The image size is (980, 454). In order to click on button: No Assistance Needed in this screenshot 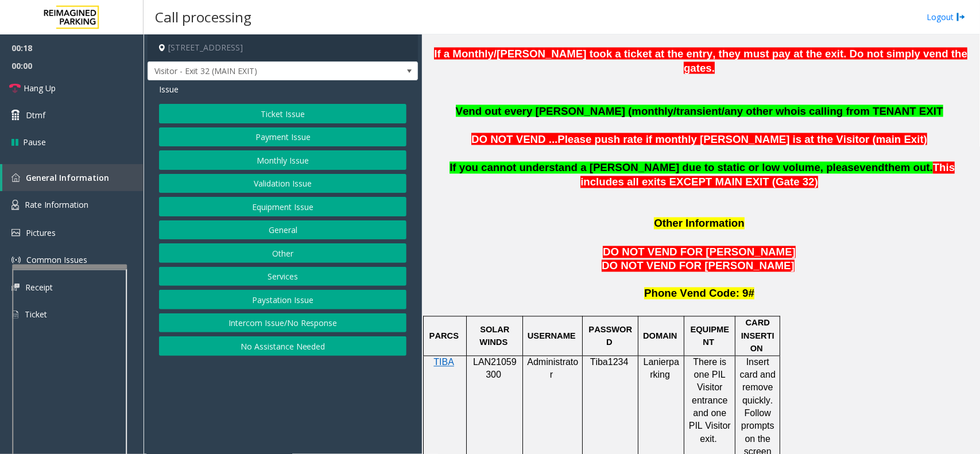, I will do `click(282, 346)`.